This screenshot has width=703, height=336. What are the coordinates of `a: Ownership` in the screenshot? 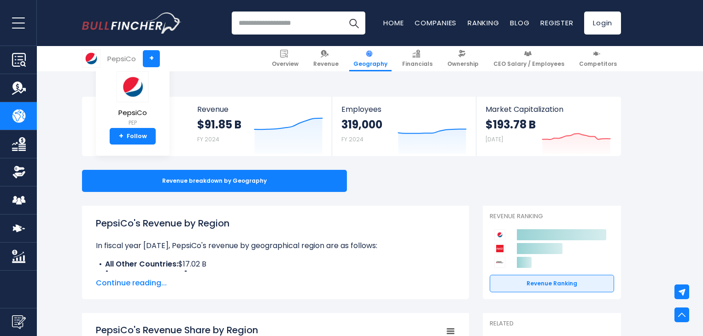 It's located at (463, 58).